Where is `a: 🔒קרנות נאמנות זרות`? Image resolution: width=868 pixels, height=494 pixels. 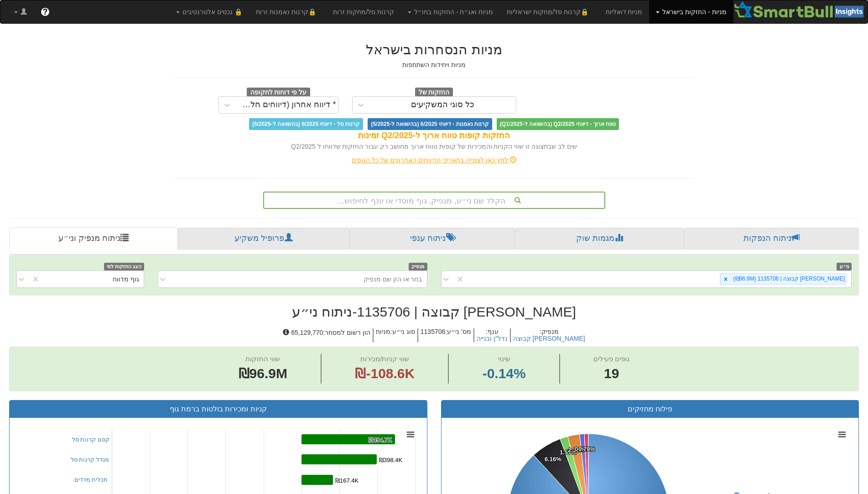 a: 🔒קרנות נאמנות זרות is located at coordinates (288, 12).